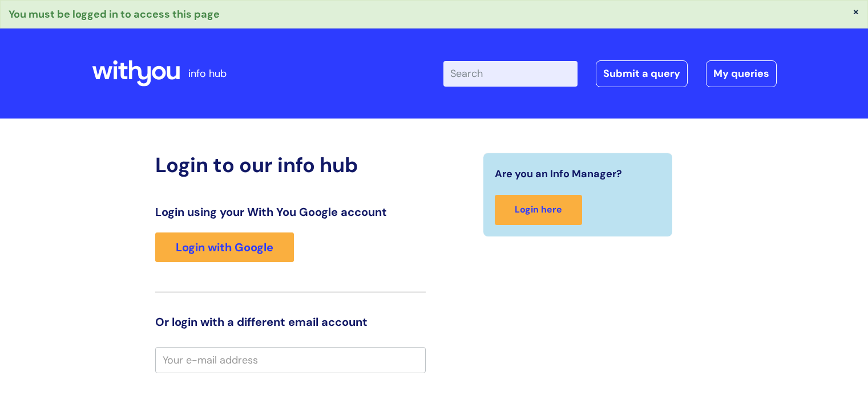  What do you see at coordinates (538, 209) in the screenshot?
I see `a: Login here` at bounding box center [538, 209].